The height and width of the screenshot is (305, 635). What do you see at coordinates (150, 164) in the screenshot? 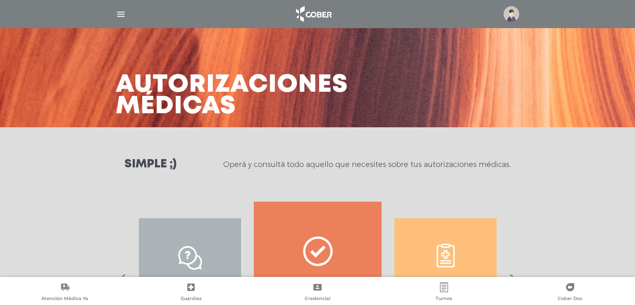
I see `h3: Simple ;)` at bounding box center [150, 164].